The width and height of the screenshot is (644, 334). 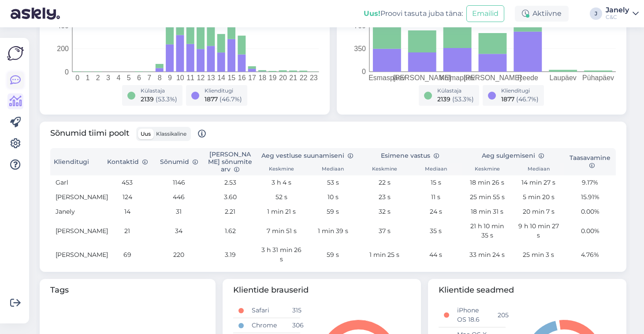 I want to click on td: 1 min 39 s, so click(x=333, y=231).